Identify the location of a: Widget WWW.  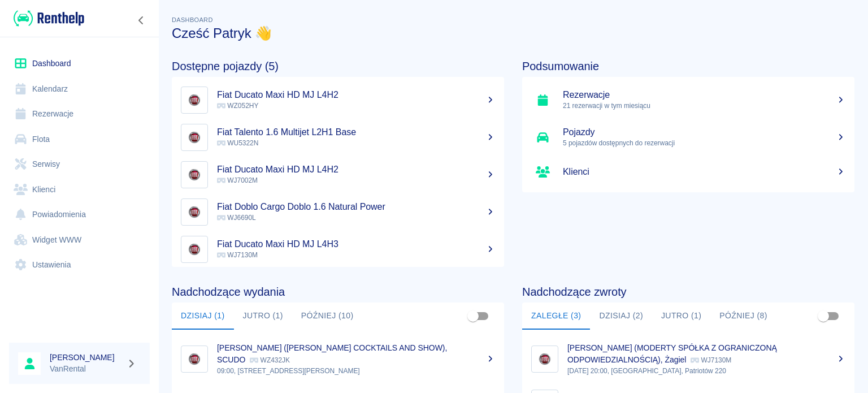
(79, 240).